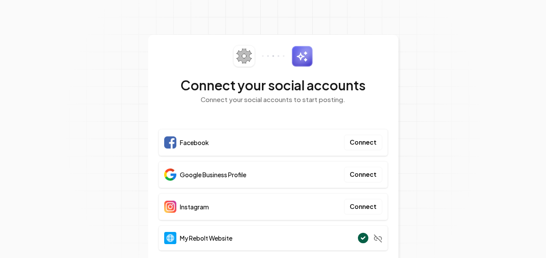  Describe the element at coordinates (170, 238) in the screenshot. I see `img: Website` at that location.